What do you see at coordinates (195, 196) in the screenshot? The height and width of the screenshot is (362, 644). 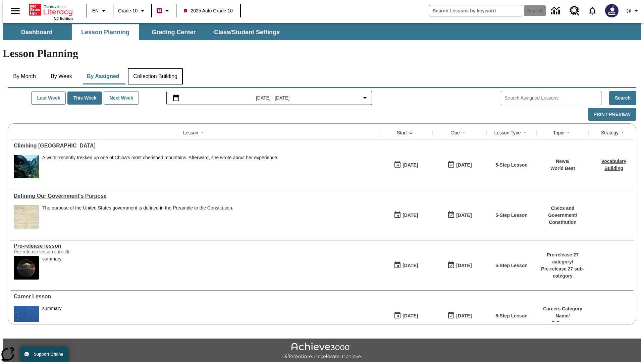 I see `a: Defining Our Government's Purpose, Lessons` at bounding box center [195, 196].